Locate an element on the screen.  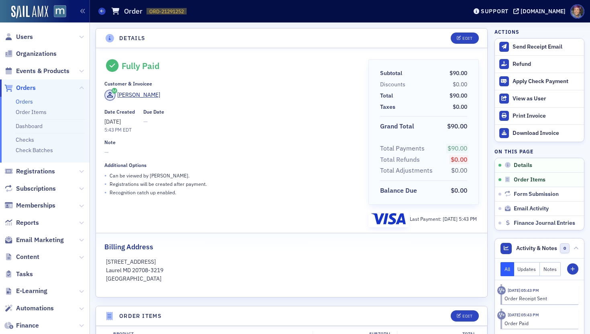
span: Activity & Notes is located at coordinates (536, 248).